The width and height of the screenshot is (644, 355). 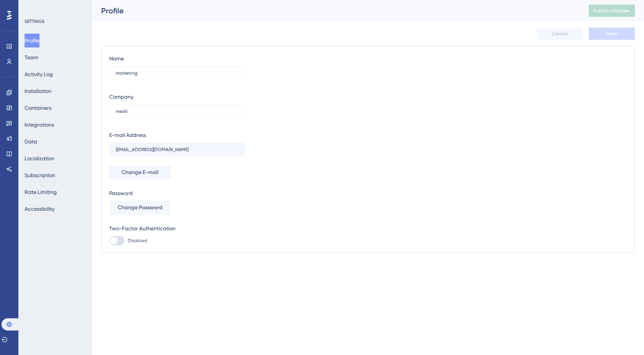 What do you see at coordinates (39, 209) in the screenshot?
I see `button: Accessibility` at bounding box center [39, 209].